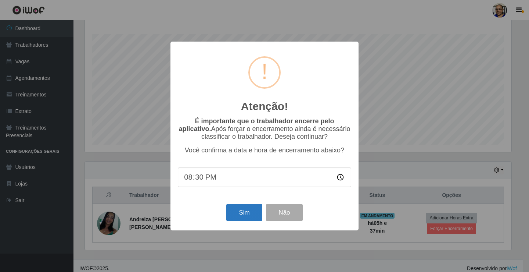 The image size is (529, 272). What do you see at coordinates (265, 150) in the screenshot?
I see `p: Você confirma a data e hora de encerramento abaixo?` at bounding box center [265, 150].